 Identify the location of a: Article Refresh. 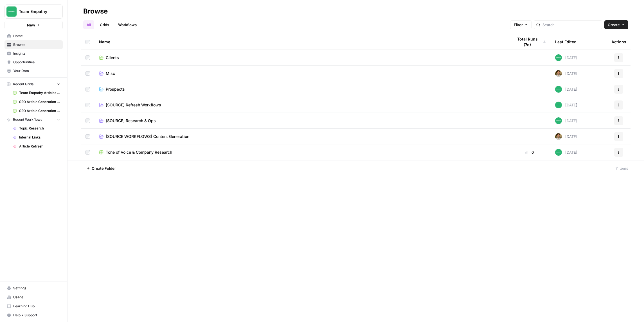
(37, 146).